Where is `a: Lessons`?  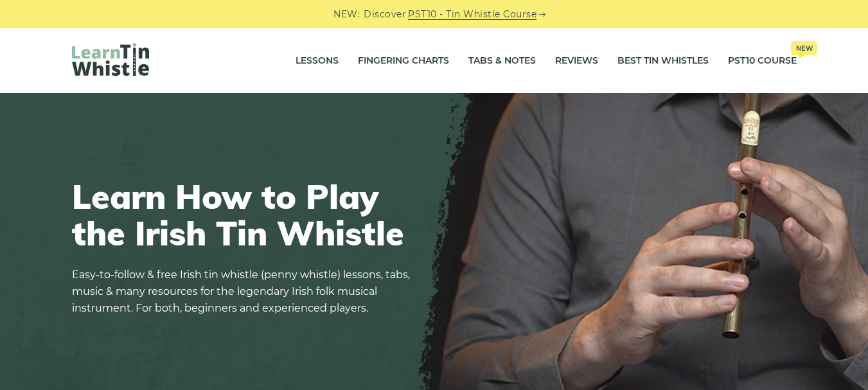 a: Lessons is located at coordinates (317, 61).